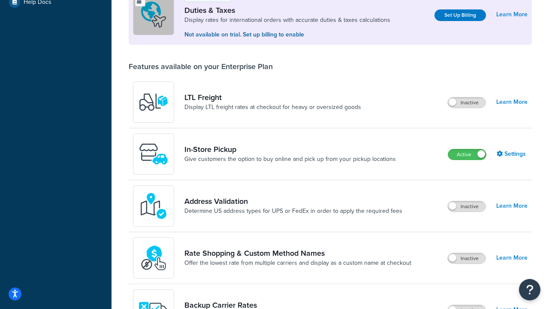  Describe the element at coordinates (154, 102) in the screenshot. I see `img: y79ZsPf0fXUFUhFXDzUgf+ktZg5F2+ohG75+v3d2s1D9TjoU8PiyCIluIjV41seZevKCRuEjTPPOKHJsQcmKCXGdfprl3L4q7...` at that location.